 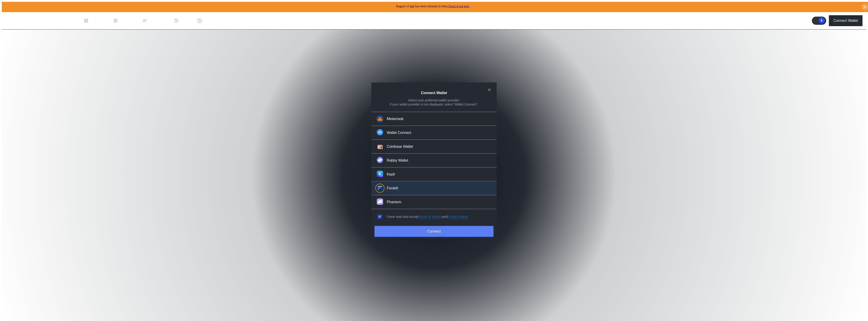 I want to click on button: Metamask, so click(x=434, y=119).